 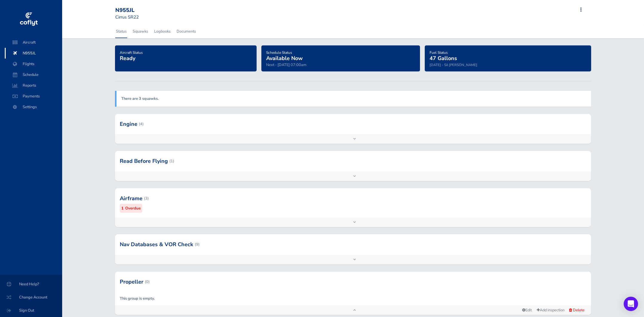 I want to click on div: N955JL, so click(x=137, y=10).